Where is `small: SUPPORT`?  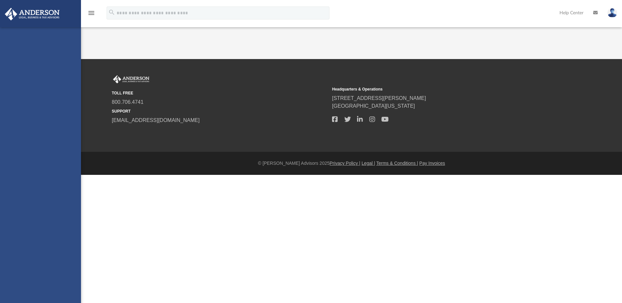 small: SUPPORT is located at coordinates (220, 111).